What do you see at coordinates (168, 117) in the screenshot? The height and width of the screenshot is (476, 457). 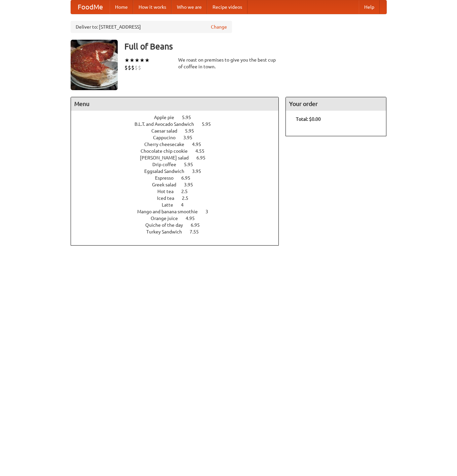 I see `span: Apple pie` at bounding box center [168, 117].